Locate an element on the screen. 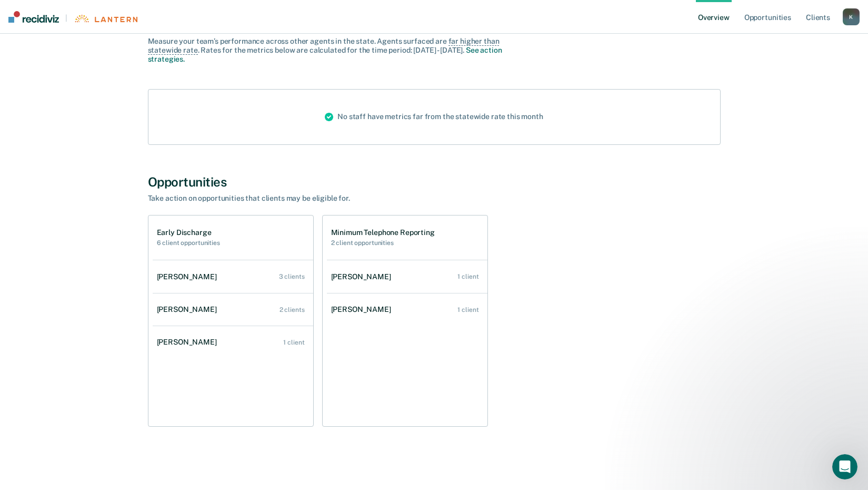 The width and height of the screenshot is (868, 490). button: K is located at coordinates (852, 16).